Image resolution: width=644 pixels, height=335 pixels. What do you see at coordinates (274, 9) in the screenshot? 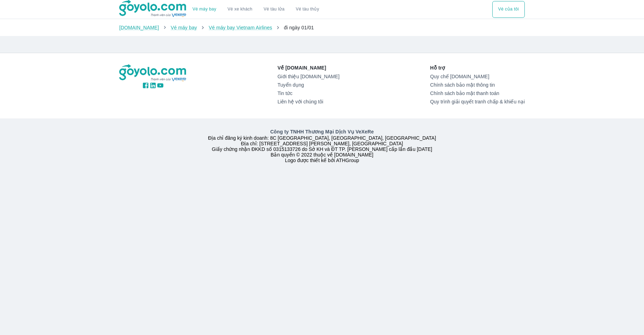
I see `a: Vé tàu lửa` at bounding box center [274, 9].